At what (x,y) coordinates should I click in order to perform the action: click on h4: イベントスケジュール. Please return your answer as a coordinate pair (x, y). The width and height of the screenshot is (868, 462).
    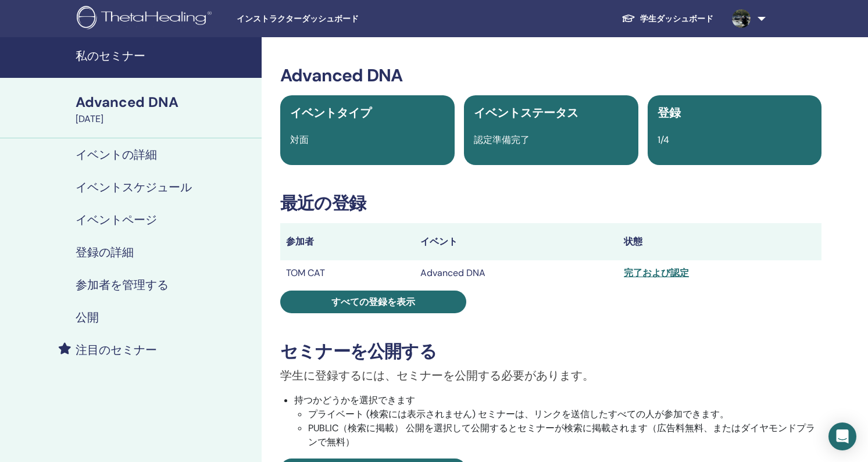
    Looking at the image, I should click on (134, 187).